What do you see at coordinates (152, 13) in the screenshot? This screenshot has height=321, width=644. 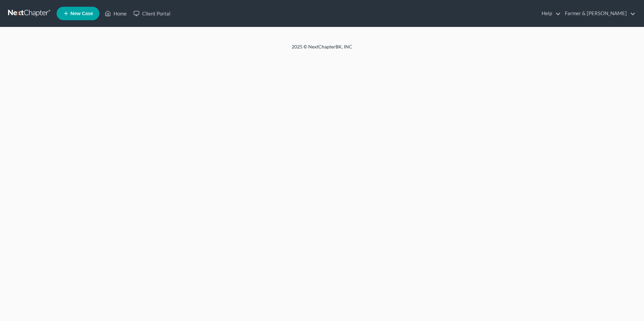 I see `a: Client Portal` at bounding box center [152, 13].